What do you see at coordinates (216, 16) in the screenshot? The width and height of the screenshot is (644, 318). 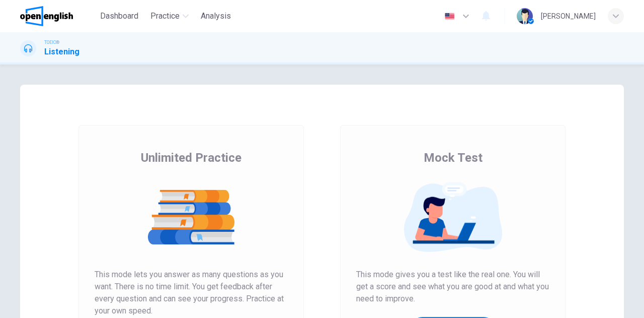 I see `span: Analysis` at bounding box center [216, 16].